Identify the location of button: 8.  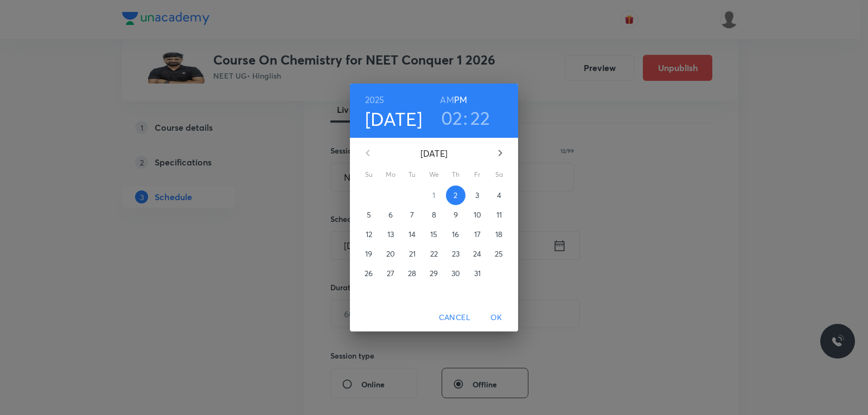
(434, 215).